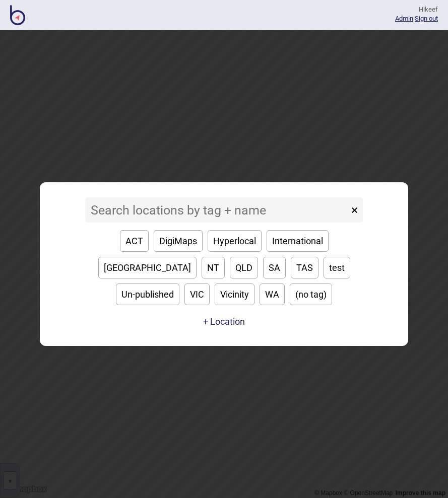 The width and height of the screenshot is (448, 498). What do you see at coordinates (224, 322) in the screenshot?
I see `button: + Location` at bounding box center [224, 322].